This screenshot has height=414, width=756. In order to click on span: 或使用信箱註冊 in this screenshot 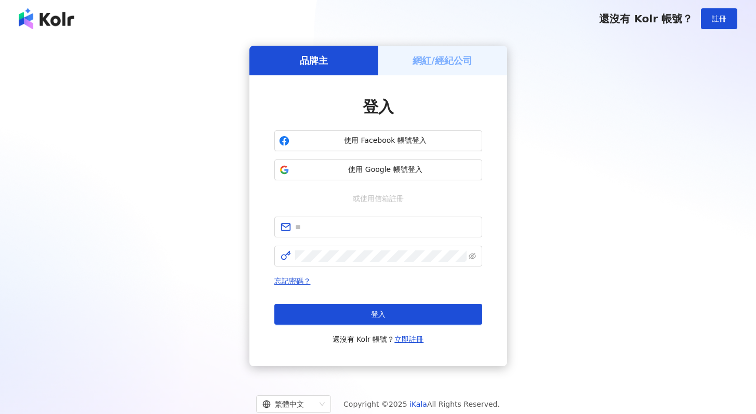, I will do `click(378, 199)`.